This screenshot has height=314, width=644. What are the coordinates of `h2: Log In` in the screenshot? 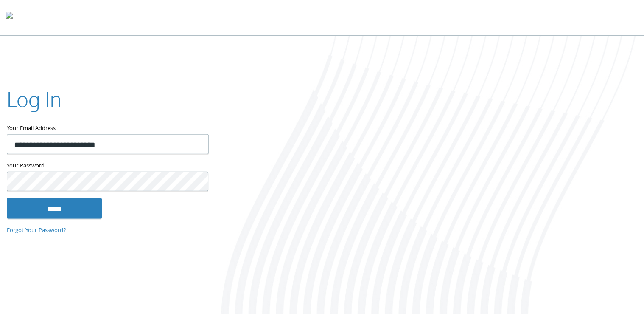 It's located at (34, 98).